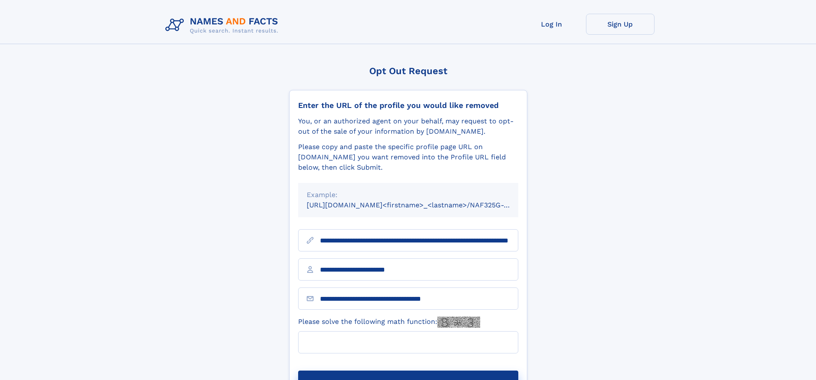 Image resolution: width=816 pixels, height=380 pixels. I want to click on div: Example:, so click(408, 195).